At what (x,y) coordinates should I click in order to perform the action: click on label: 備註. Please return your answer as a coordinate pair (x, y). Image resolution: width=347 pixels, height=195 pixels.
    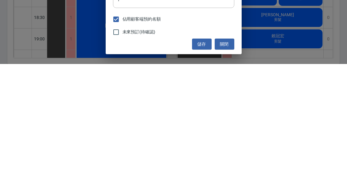
    Looking at the image, I should click on (120, 79).